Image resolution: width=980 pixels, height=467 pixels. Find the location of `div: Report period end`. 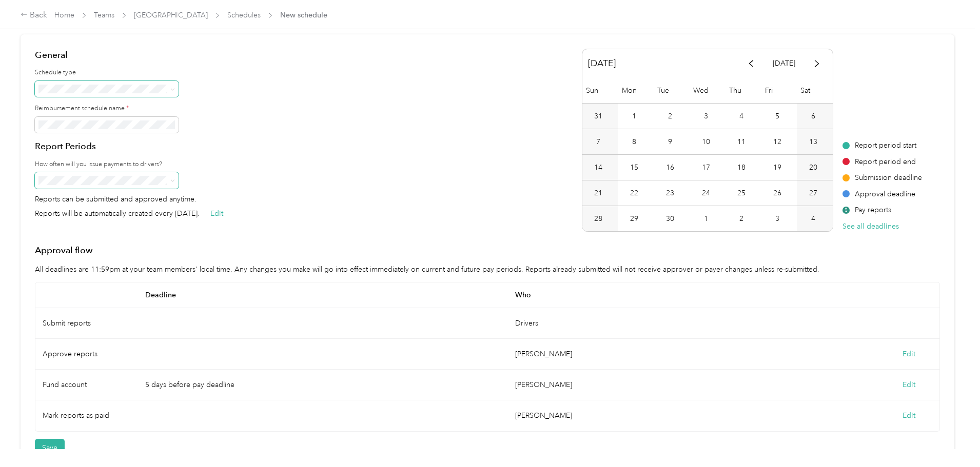

div: Report period end is located at coordinates (882, 162).